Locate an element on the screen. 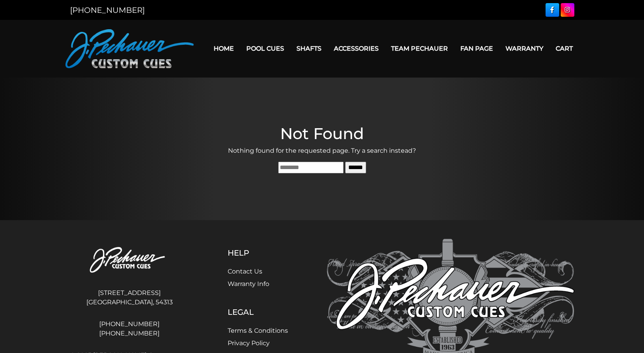 The width and height of the screenshot is (644, 353). a: Contact Us is located at coordinates (245, 271).